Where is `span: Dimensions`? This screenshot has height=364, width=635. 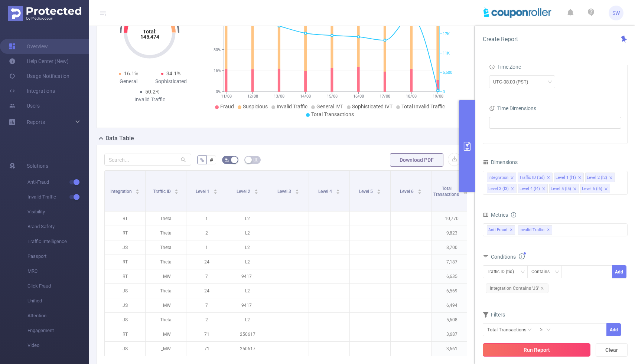 span: Dimensions is located at coordinates (500, 162).